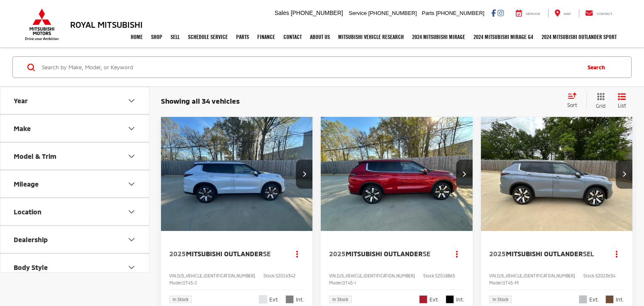  What do you see at coordinates (445, 276) in the screenshot?
I see `span: SZ018865` at bounding box center [445, 276].